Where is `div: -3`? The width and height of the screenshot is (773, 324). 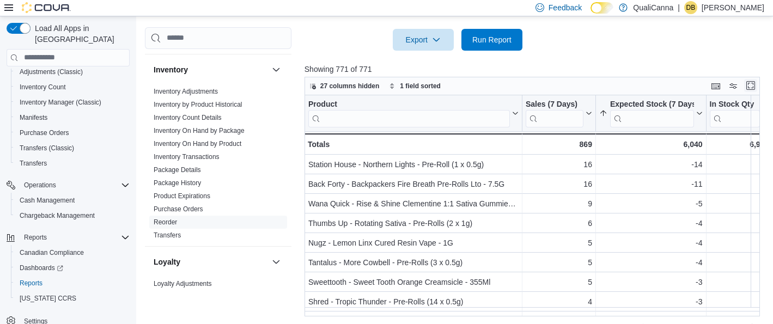
div: -3 is located at coordinates (651, 282).